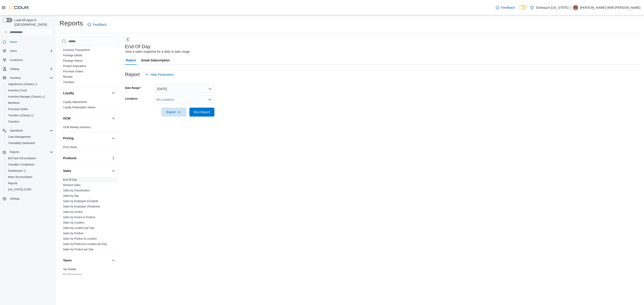  I want to click on a: Manifests, so click(14, 103).